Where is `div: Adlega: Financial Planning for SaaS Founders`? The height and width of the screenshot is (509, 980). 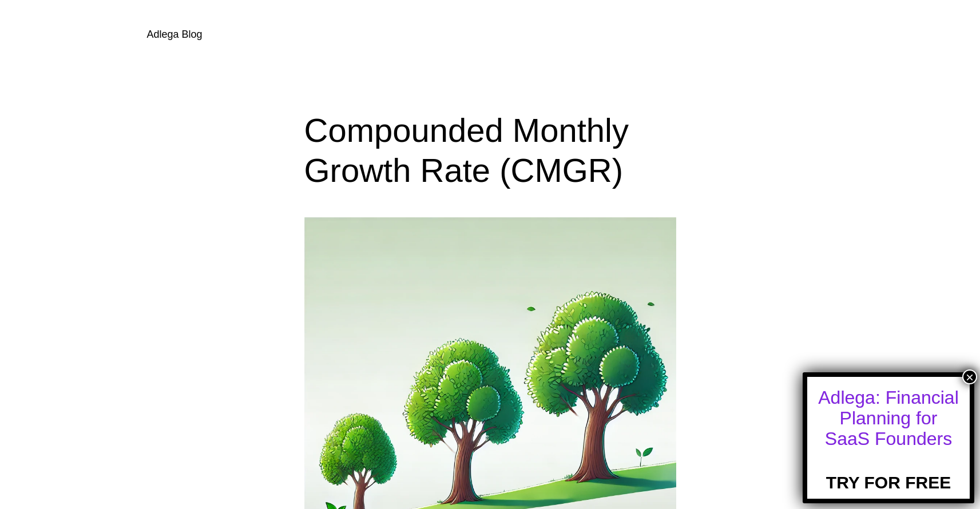
div: Adlega: Financial Planning for SaaS Founders is located at coordinates (888, 418).